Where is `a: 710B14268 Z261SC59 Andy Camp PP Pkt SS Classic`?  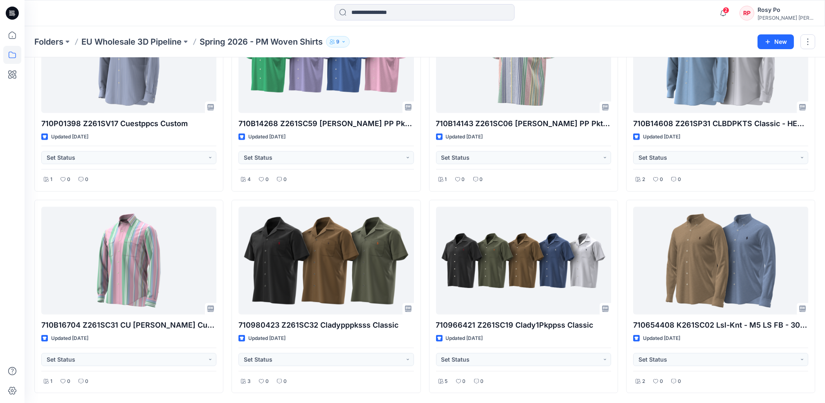
a: 710B14268 Z261SC59 Andy Camp PP Pkt SS Classic is located at coordinates (326, 59).